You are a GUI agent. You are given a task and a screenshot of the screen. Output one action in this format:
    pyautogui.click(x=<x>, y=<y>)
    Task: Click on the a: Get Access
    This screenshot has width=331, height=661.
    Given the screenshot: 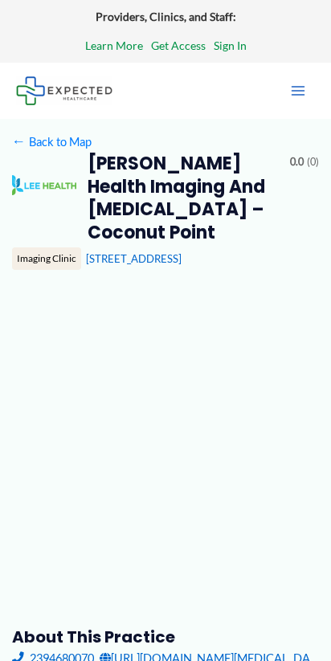 What is the action you would take?
    pyautogui.click(x=178, y=46)
    